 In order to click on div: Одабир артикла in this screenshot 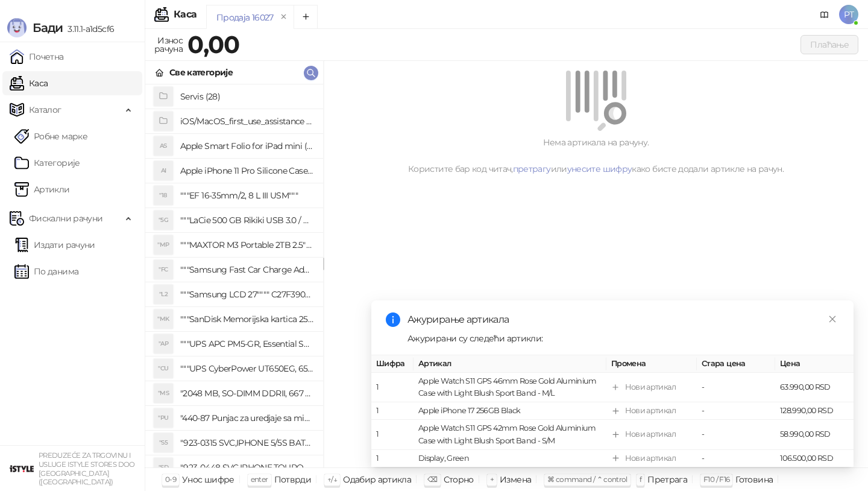, I will do `click(377, 480)`.